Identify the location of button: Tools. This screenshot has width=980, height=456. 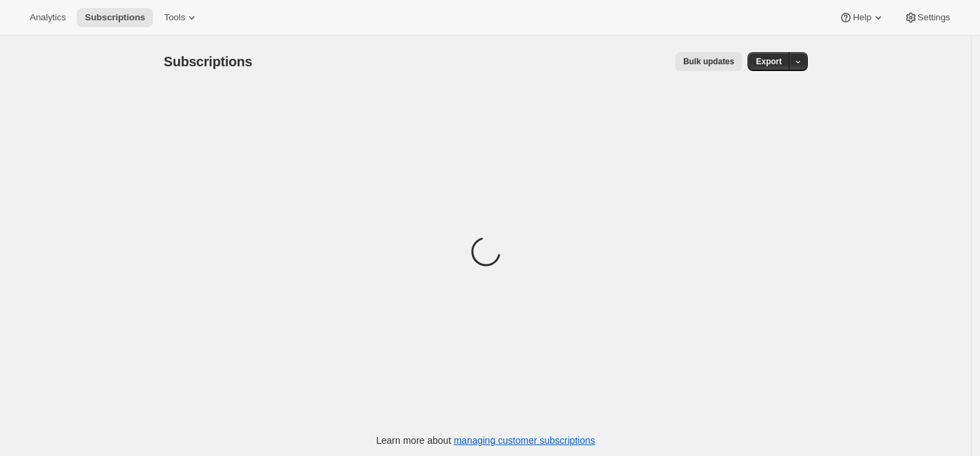
(181, 18).